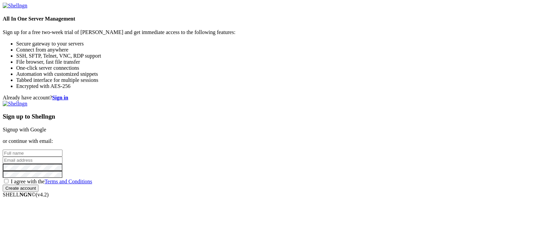  I want to click on span: 4.2.0, so click(42, 195).